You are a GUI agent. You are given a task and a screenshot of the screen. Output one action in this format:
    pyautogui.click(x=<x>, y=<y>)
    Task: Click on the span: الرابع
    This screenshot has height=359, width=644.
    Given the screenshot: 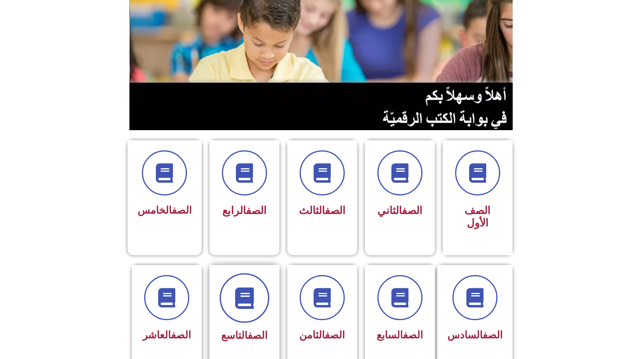 What is the action you would take?
    pyautogui.click(x=244, y=210)
    